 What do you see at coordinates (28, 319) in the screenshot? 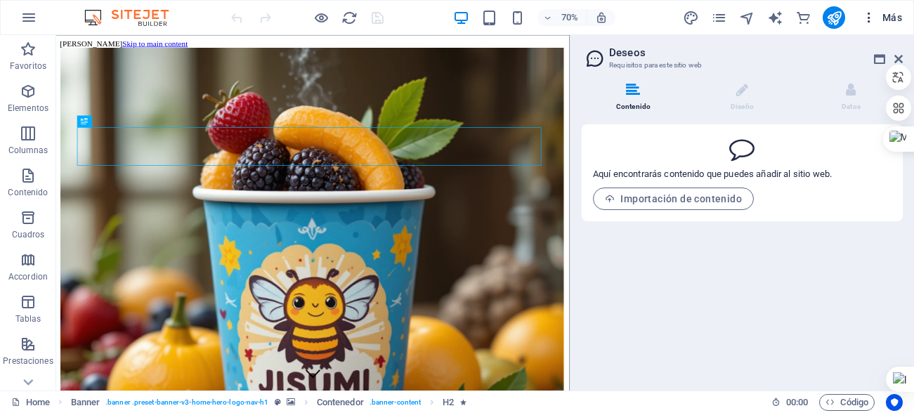
I see `p: Tablas` at bounding box center [28, 319].